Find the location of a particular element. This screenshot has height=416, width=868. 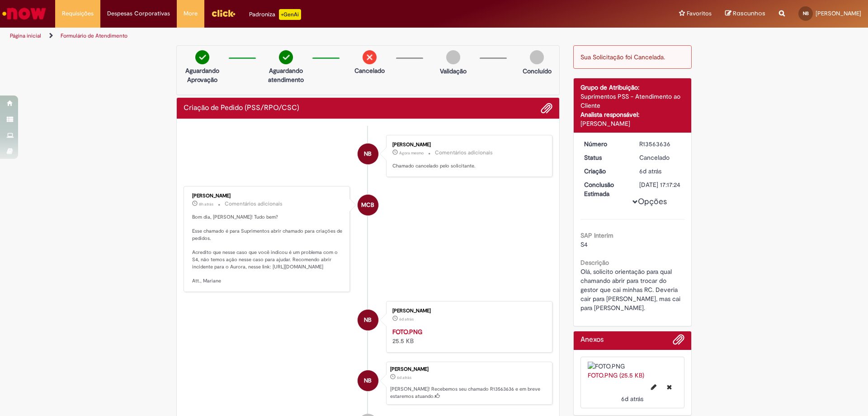

dt: Conclusão Estimada is located at coordinates (605, 189).